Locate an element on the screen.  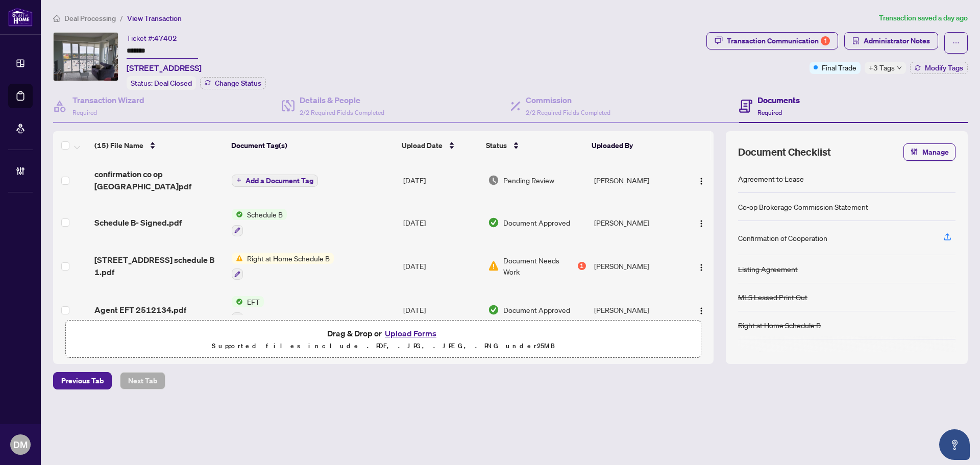
button: Modify Tags is located at coordinates (939, 68).